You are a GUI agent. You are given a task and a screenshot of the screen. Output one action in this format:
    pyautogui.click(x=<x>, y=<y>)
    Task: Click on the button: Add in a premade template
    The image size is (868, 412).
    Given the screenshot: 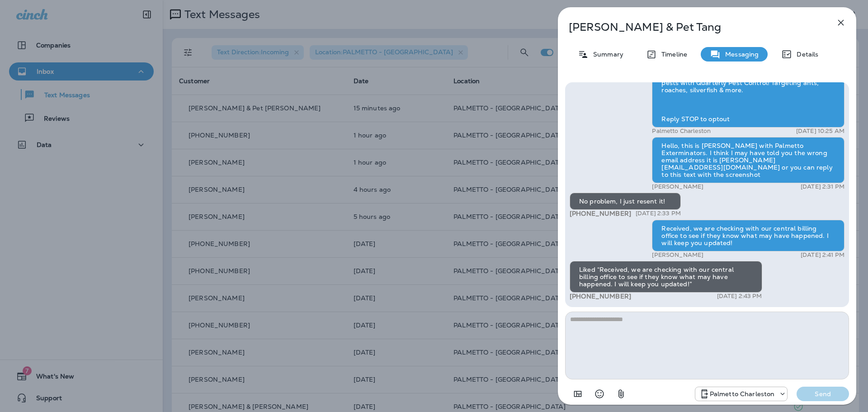 What is the action you would take?
    pyautogui.click(x=578, y=394)
    